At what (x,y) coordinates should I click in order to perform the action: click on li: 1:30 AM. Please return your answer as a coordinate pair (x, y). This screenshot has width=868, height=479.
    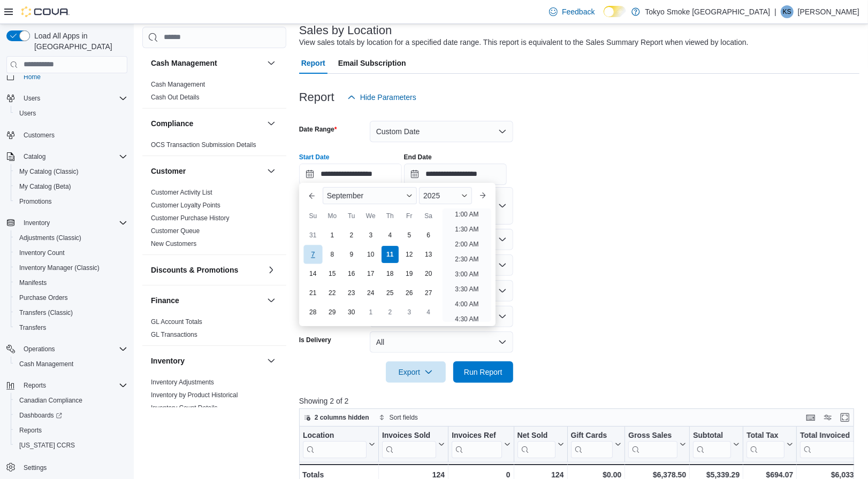
    Looking at the image, I should click on (466, 229).